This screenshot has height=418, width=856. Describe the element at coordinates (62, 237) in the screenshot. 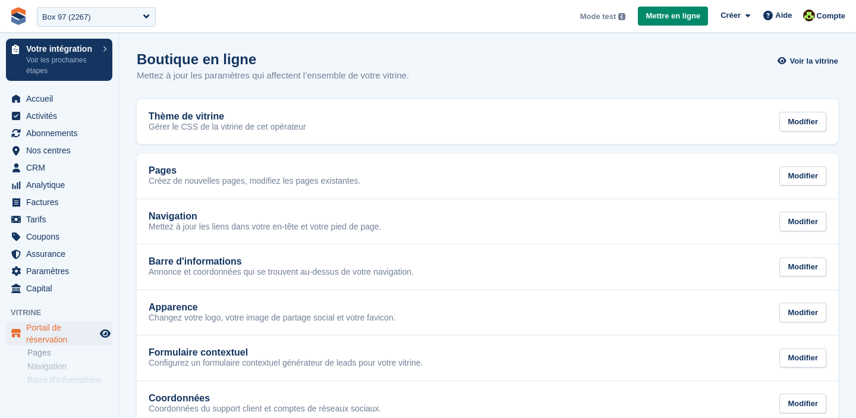

I see `span: Coupons` at that location.